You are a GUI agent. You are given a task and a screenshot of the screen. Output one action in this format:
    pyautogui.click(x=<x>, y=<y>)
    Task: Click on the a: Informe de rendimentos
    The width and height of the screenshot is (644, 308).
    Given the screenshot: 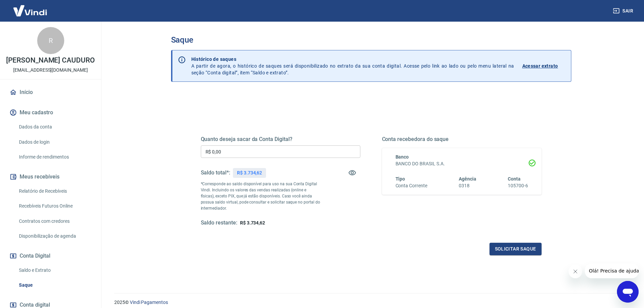 What is the action you would take?
    pyautogui.click(x=54, y=157)
    